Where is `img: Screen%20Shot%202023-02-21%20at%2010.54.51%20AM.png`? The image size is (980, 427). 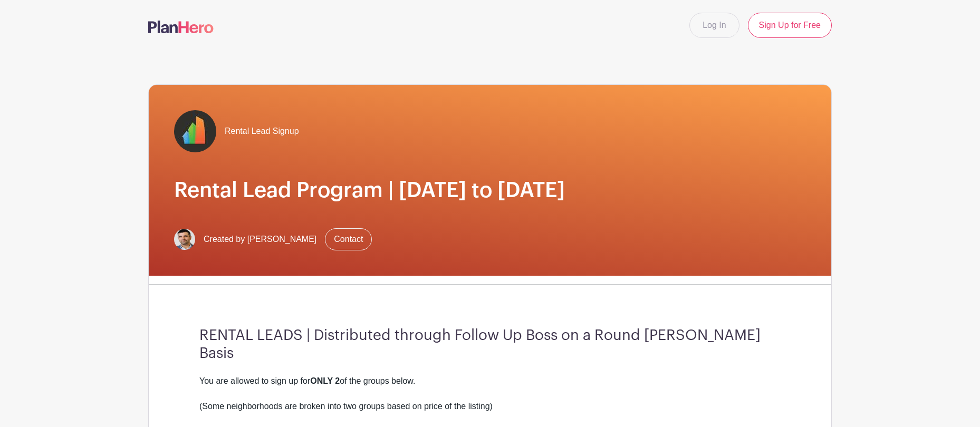
img: Screen%20Shot%202023-02-21%20at%2010.54.51%20AM.png is located at coordinates (185, 239).